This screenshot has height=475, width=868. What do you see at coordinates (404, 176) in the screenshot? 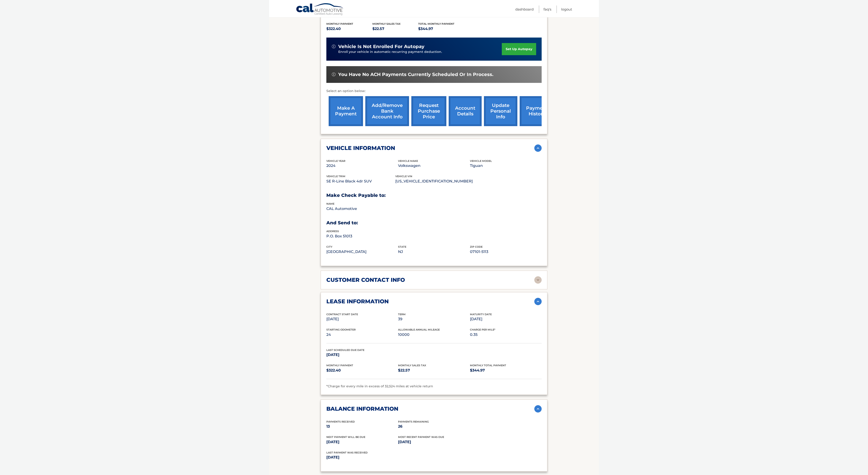
I see `span: vehicle vin` at bounding box center [404, 176].